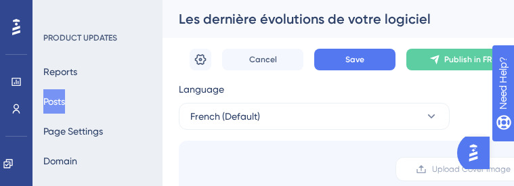 Image resolution: width=514 pixels, height=186 pixels. What do you see at coordinates (468, 60) in the screenshot?
I see `span: Publish in FR` at bounding box center [468, 60].